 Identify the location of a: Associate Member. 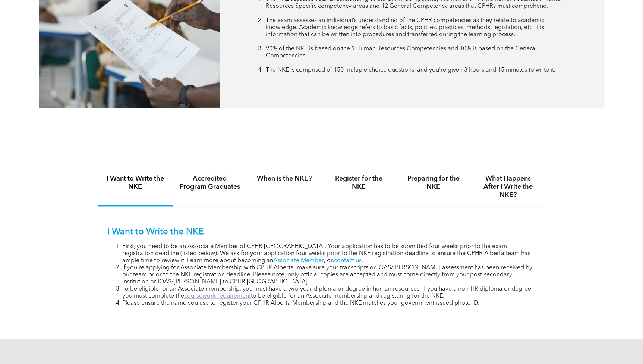
(299, 260).